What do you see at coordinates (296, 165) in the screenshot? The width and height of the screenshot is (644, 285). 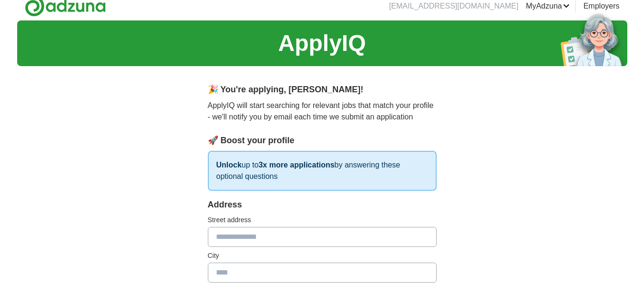 I see `strong: 3x more applications` at bounding box center [296, 165].